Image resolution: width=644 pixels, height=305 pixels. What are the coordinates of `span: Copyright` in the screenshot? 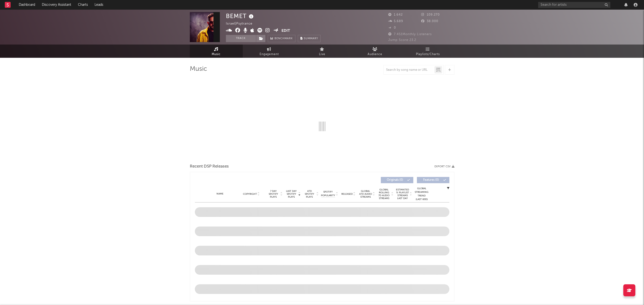 It's located at (250, 194).